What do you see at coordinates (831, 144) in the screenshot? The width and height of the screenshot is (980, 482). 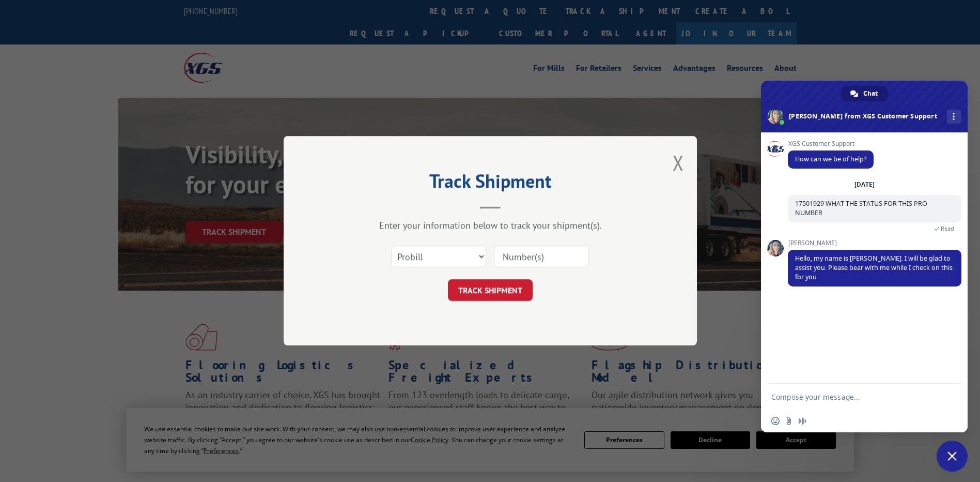 I see `span: XGS Customer Support` at bounding box center [831, 144].